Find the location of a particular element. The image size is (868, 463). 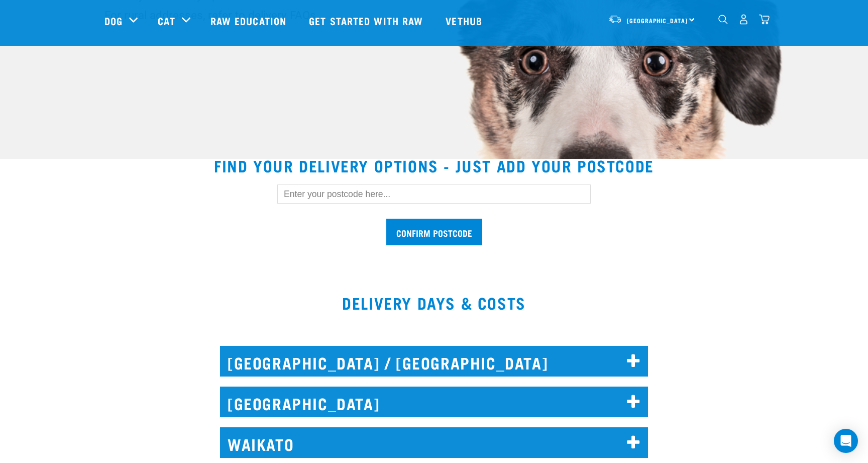

a: Raw Education is located at coordinates (250, 21).